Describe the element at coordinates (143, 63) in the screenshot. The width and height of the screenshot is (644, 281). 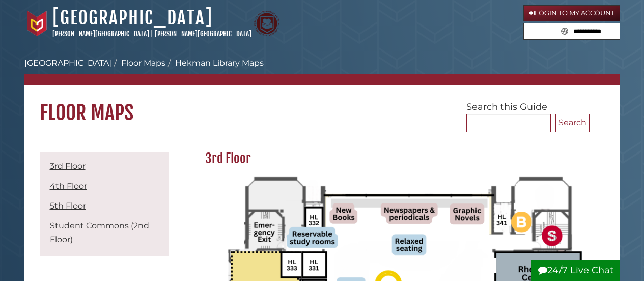
I see `a: Floor Maps` at that location.